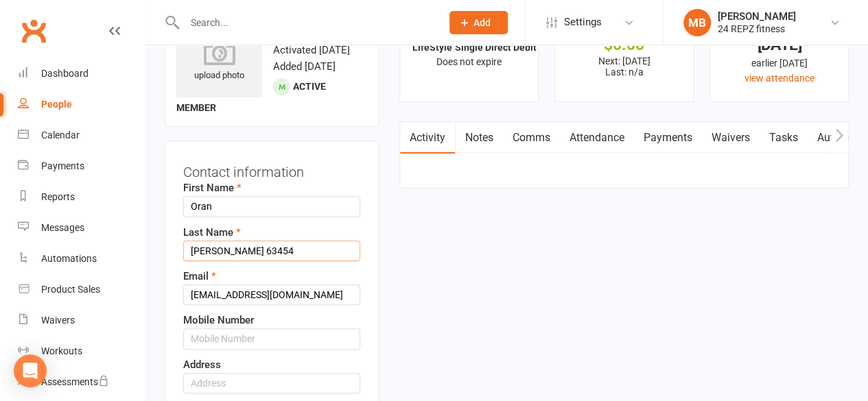  Describe the element at coordinates (306, 23) in the screenshot. I see `input: Search...` at that location.